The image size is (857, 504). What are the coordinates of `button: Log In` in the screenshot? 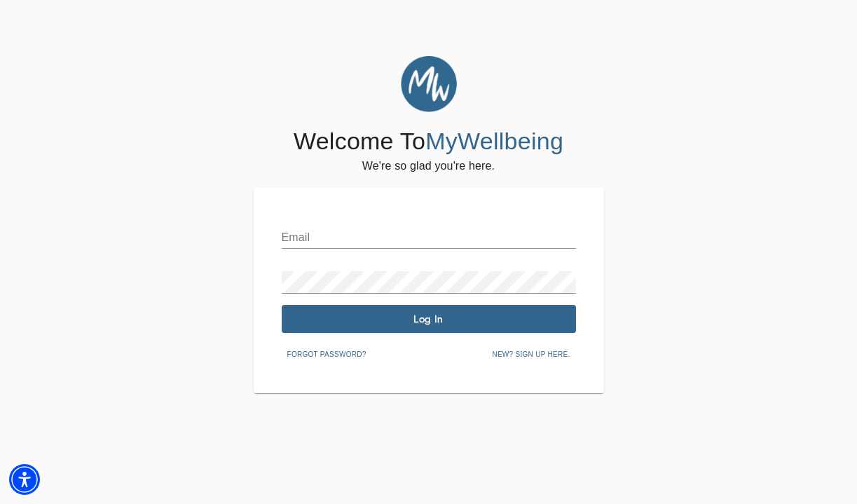 It's located at (429, 319).